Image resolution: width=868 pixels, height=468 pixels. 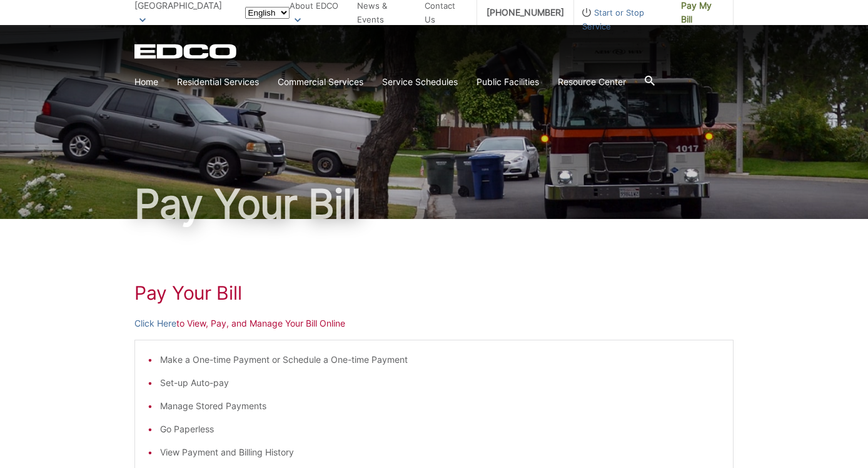 I want to click on a: Click Here, so click(x=155, y=323).